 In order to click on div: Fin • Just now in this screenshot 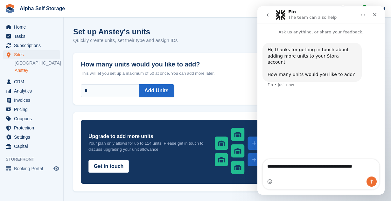, I will do `click(23, 79)`.